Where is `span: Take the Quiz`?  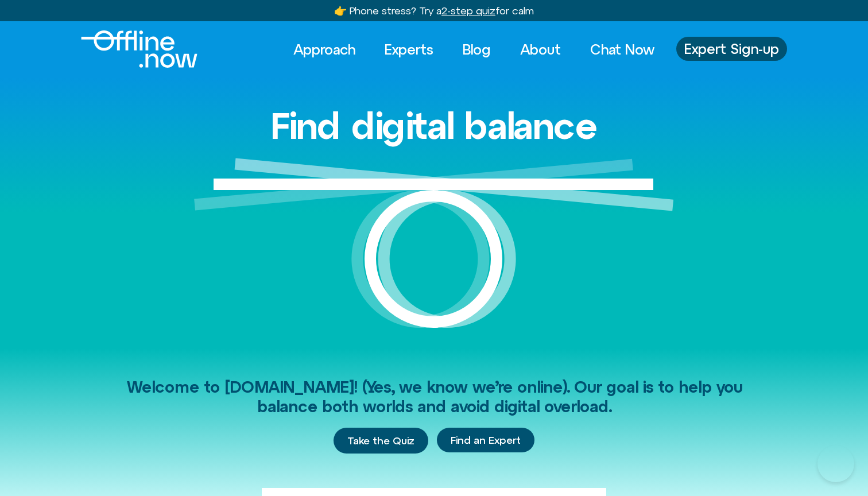
span: Take the Quiz is located at coordinates (381, 441).